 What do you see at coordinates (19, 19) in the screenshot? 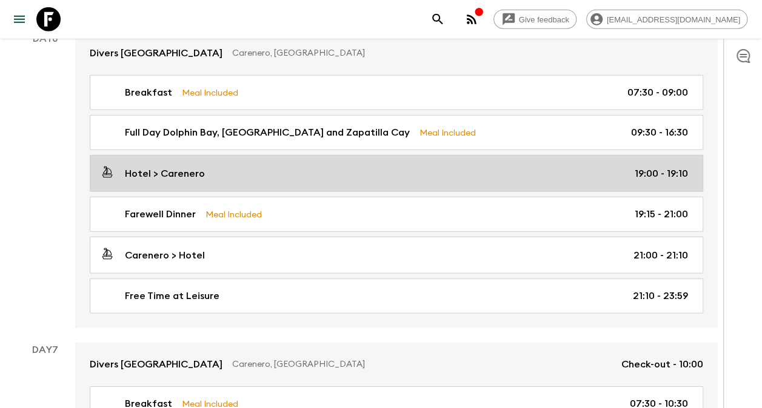
I see `button: menu` at bounding box center [19, 19].